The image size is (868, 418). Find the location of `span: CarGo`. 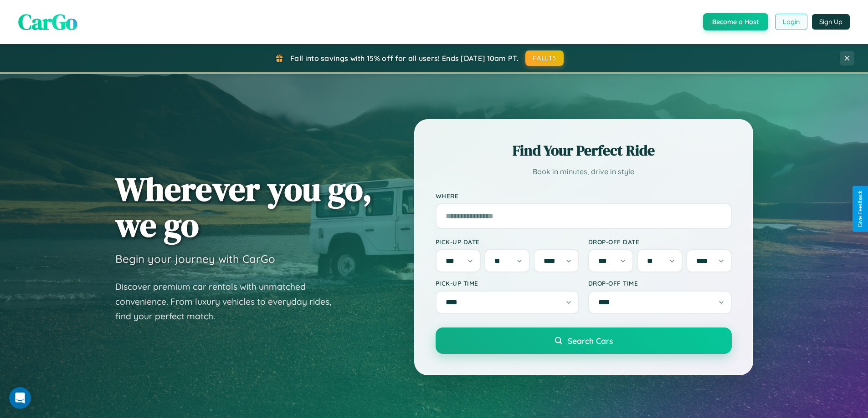

span: CarGo is located at coordinates (48, 22).